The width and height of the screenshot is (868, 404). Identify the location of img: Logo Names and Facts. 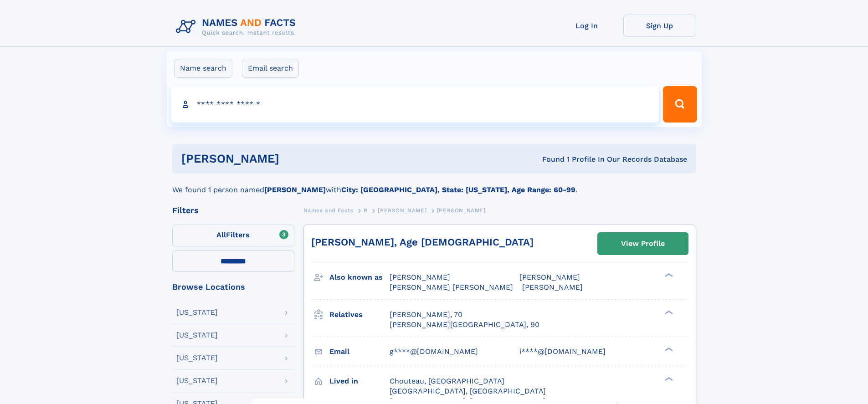
(238, 27).